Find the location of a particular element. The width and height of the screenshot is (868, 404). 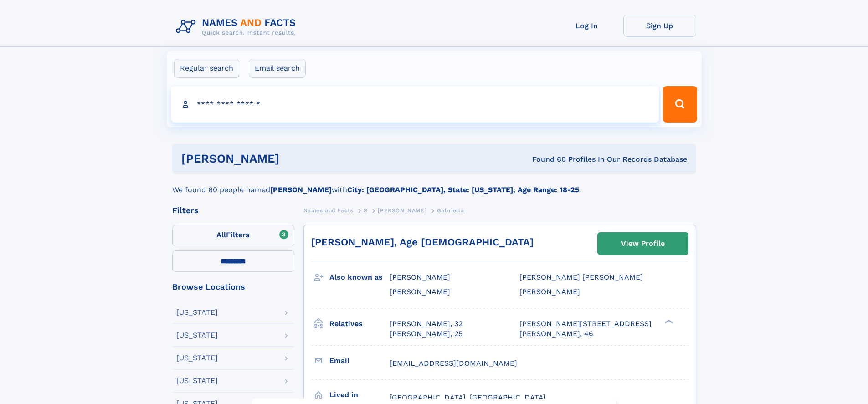

div: We found 60 people named with . is located at coordinates (434, 185).